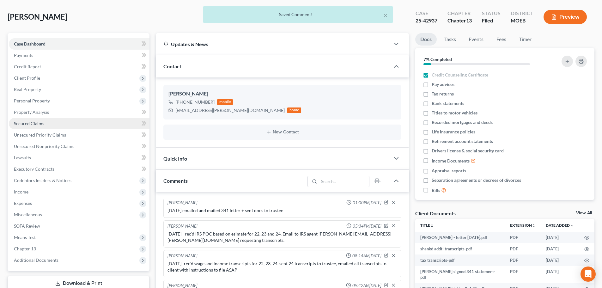 Image resolution: width=602 pixels, height=288 pixels. Describe the element at coordinates (79, 67) in the screenshot. I see `a: Credit Report` at that location.